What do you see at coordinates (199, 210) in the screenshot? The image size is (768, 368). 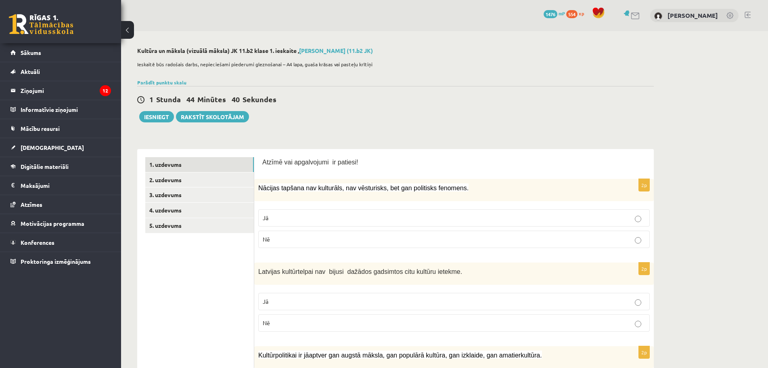 I see `a: 4. uzdevums` at bounding box center [199, 210].